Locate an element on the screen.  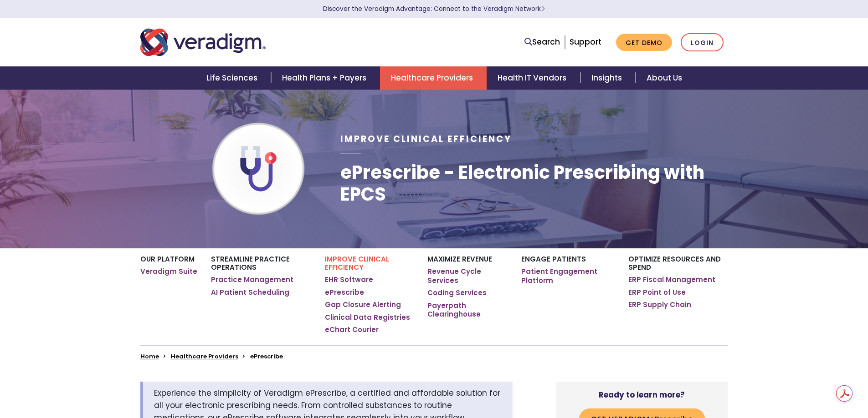
a: Patient Engagement Platform is located at coordinates (568, 276).